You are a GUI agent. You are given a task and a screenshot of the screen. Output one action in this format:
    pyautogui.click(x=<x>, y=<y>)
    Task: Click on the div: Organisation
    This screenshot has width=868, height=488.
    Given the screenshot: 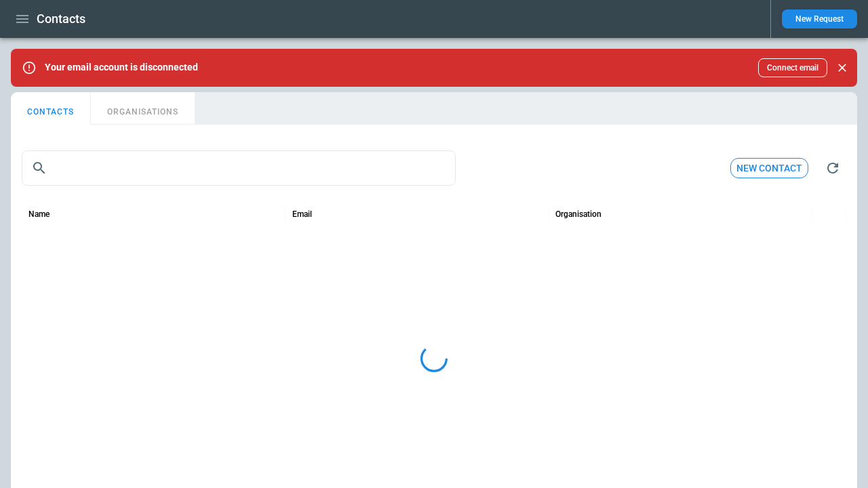 What is the action you would take?
    pyautogui.click(x=578, y=214)
    